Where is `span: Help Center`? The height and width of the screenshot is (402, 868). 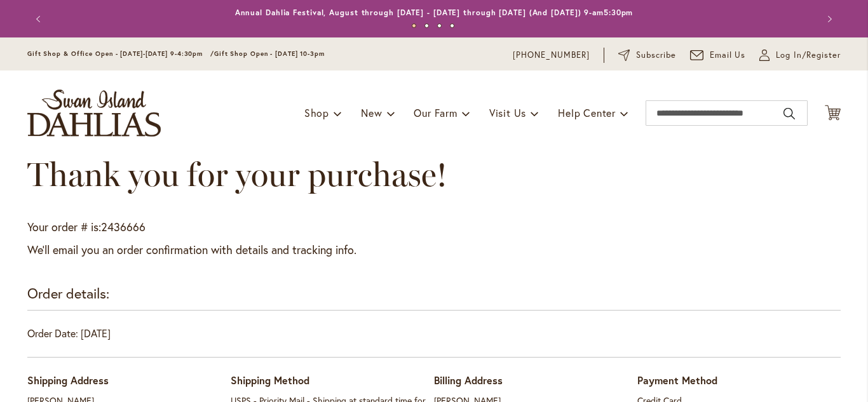
span: Help Center is located at coordinates (586, 112).